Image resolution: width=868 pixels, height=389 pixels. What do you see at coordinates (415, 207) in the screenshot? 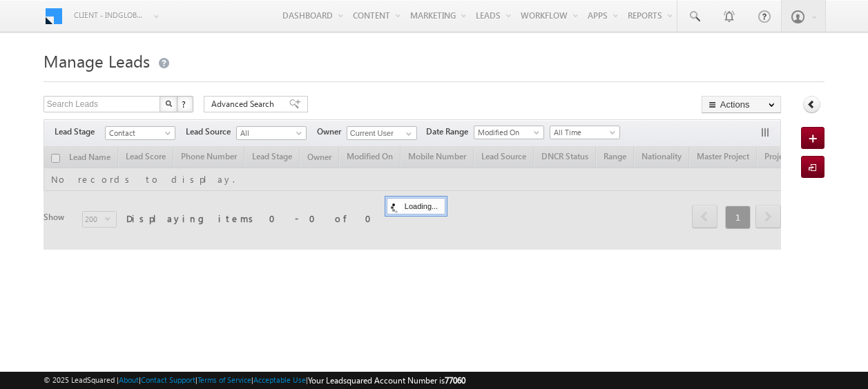
I see `div: Loading...` at bounding box center [415, 207].